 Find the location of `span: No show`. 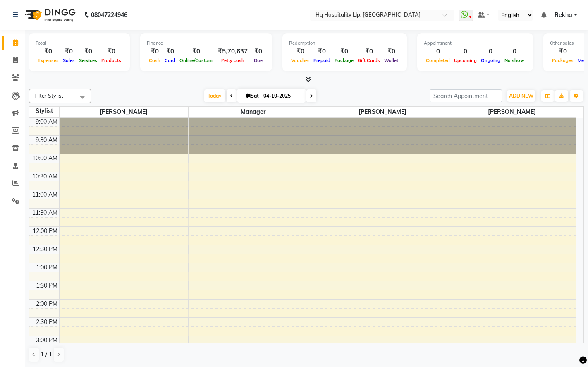

span: No show is located at coordinates (514, 61).